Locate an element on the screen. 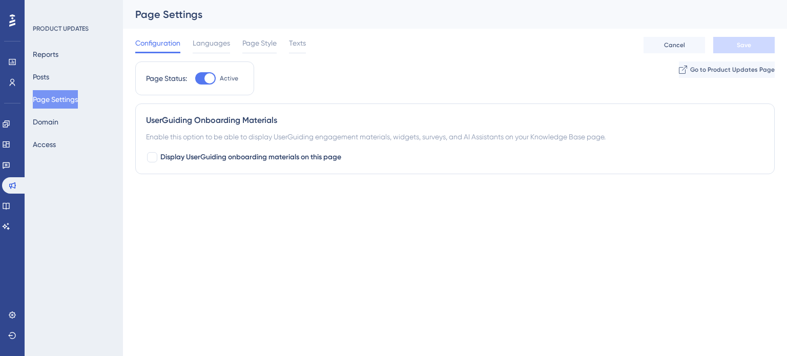 This screenshot has height=356, width=787. span: Cancel is located at coordinates (674, 45).